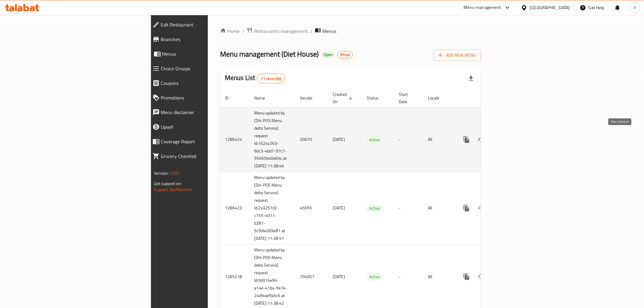 This screenshot has width=644, height=308. What do you see at coordinates (203, 83) in the screenshot?
I see `a: Coupons` at bounding box center [203, 83].